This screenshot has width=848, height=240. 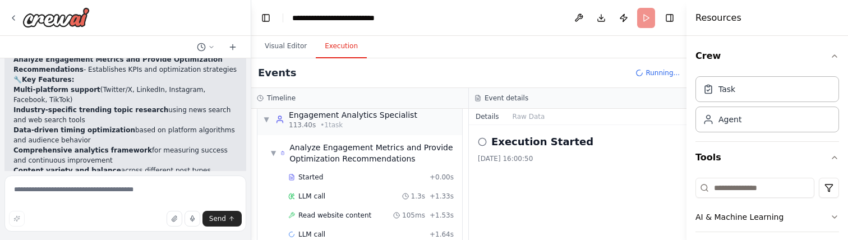 What do you see at coordinates (442, 235) in the screenshot?
I see `span: + 1.64s` at bounding box center [442, 235].